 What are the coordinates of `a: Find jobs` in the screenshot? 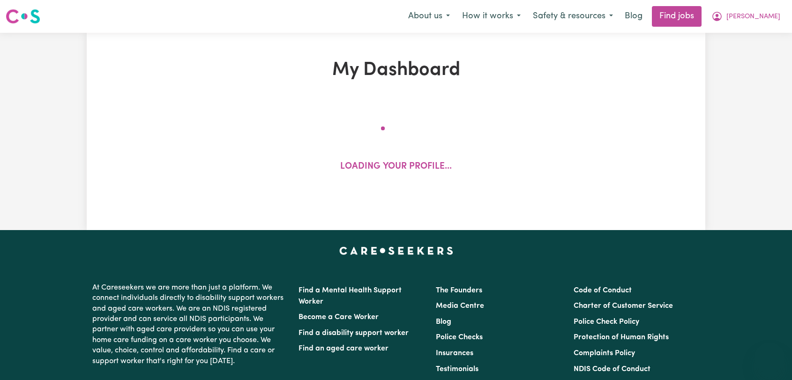 It's located at (676, 16).